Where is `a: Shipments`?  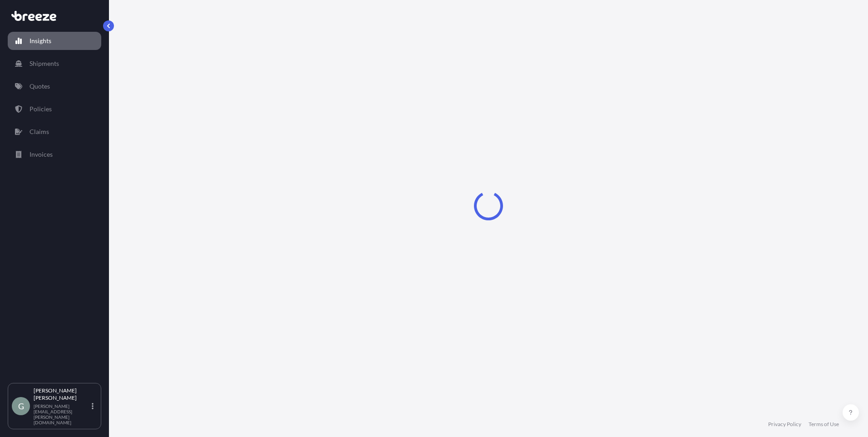 a: Shipments is located at coordinates (55, 63).